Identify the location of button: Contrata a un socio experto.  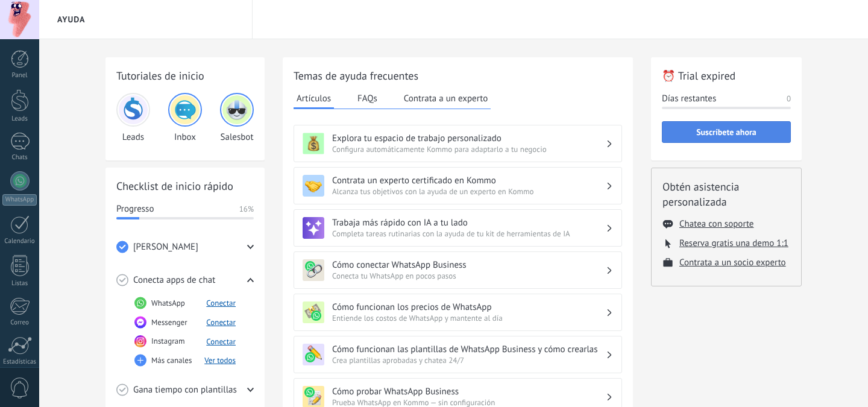
(733, 262).